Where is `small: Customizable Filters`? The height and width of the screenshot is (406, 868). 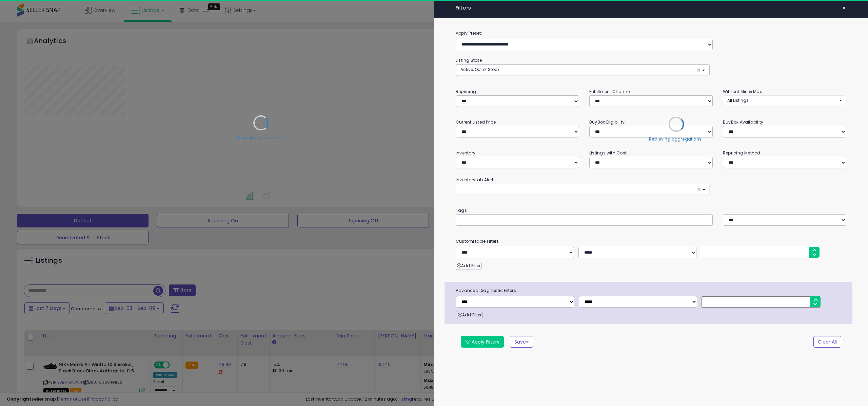 small: Customizable Filters is located at coordinates (651, 241).